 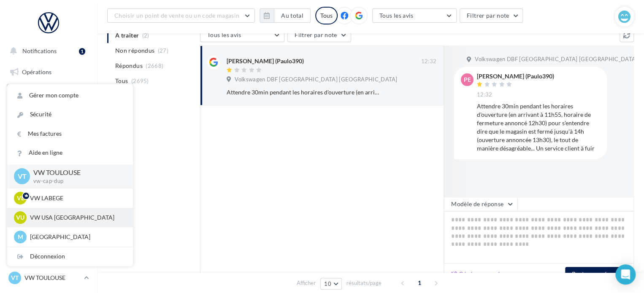 What do you see at coordinates (49, 156) in the screenshot?
I see `a: Contacts` at bounding box center [49, 156].